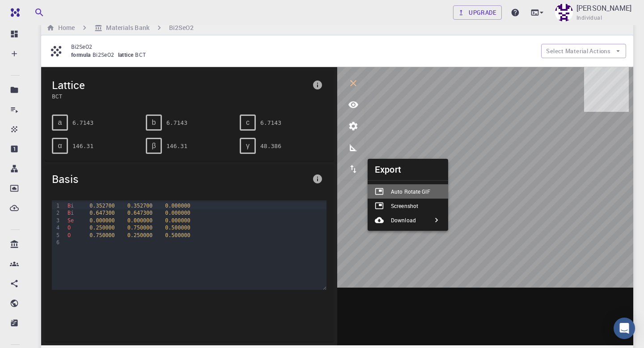  What do you see at coordinates (404, 206) in the screenshot?
I see `p: Screenshot` at bounding box center [404, 206].